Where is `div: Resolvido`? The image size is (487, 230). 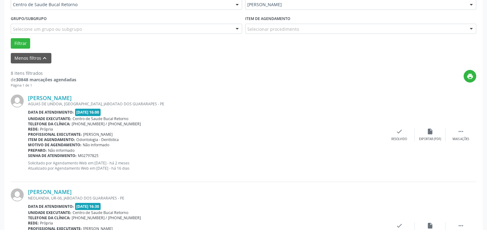 div: Resolvido is located at coordinates (399, 139).